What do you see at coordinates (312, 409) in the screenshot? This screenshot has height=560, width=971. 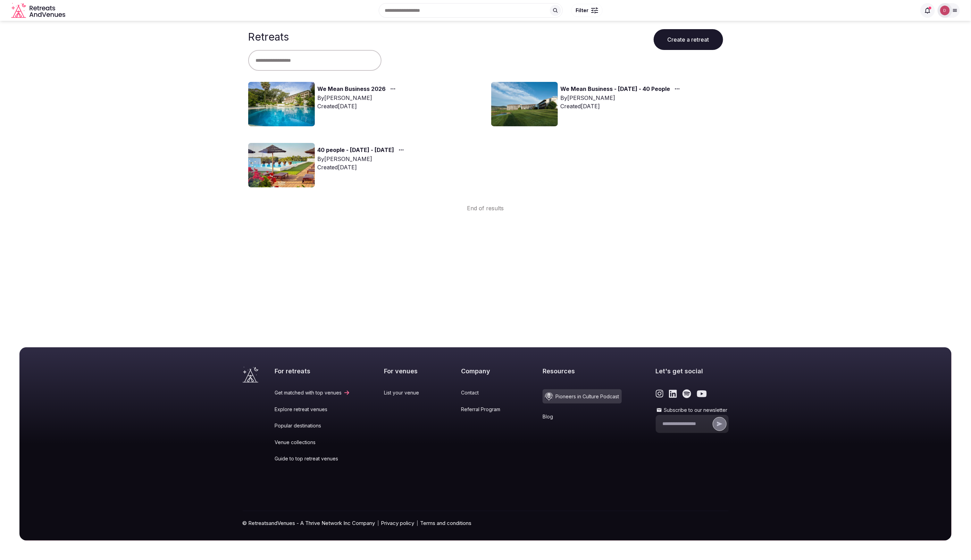 I see `a: Explore retreat venues` at bounding box center [312, 409].